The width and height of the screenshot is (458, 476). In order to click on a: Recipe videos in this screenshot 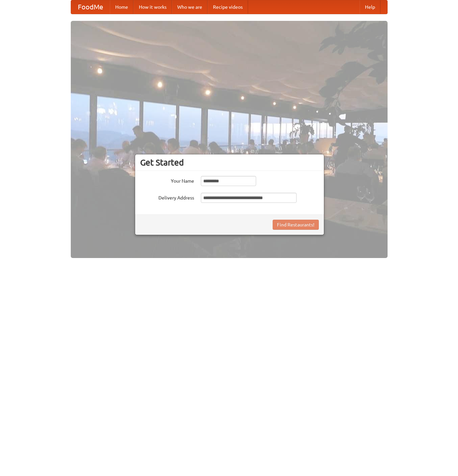, I will do `click(228, 7)`.